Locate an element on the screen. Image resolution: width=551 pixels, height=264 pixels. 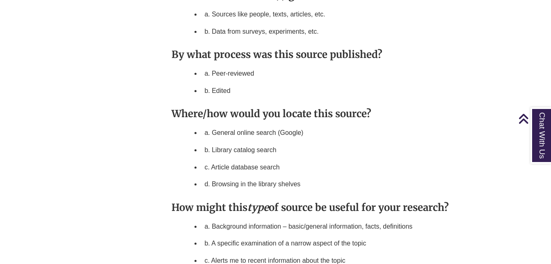
li: b. Library catalog search is located at coordinates (347, 150).